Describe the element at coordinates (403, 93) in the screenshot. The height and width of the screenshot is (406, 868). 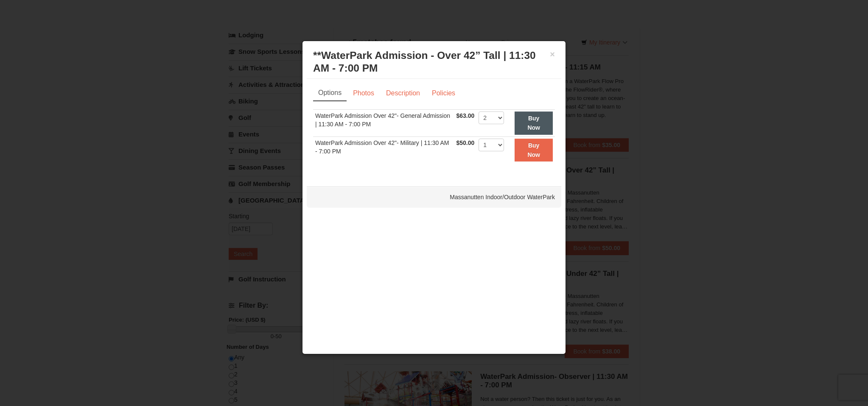
I see `a: Description` at that location.